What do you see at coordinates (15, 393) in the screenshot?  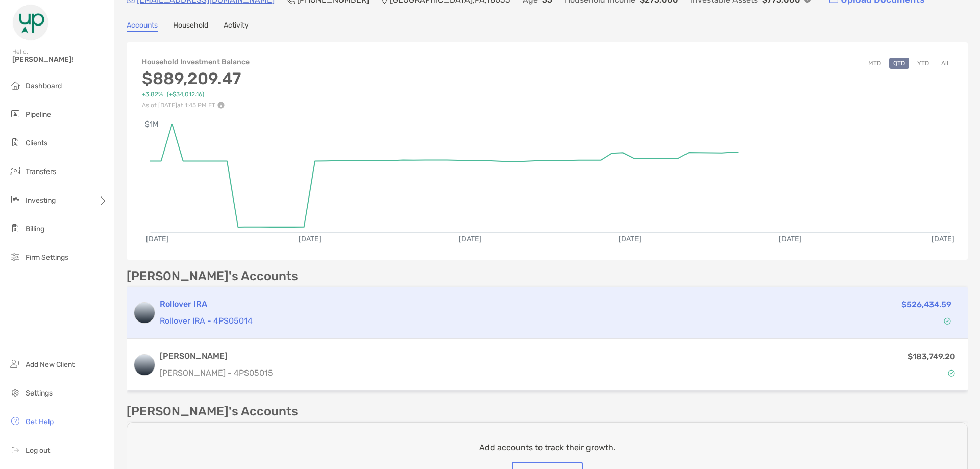 I see `img: settings icon` at bounding box center [15, 393].